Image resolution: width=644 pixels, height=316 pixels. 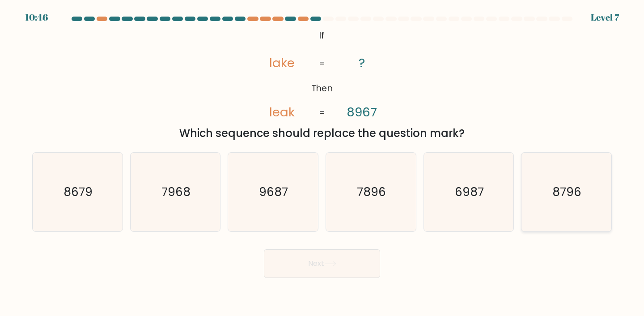 I want to click on text: 7896, so click(x=372, y=191).